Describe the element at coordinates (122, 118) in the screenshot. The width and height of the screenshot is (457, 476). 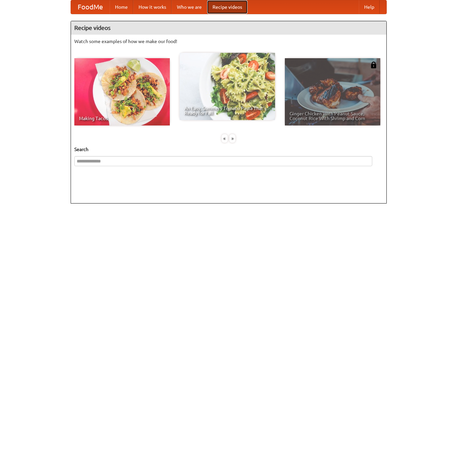
I see `span: Making Tacos` at that location.